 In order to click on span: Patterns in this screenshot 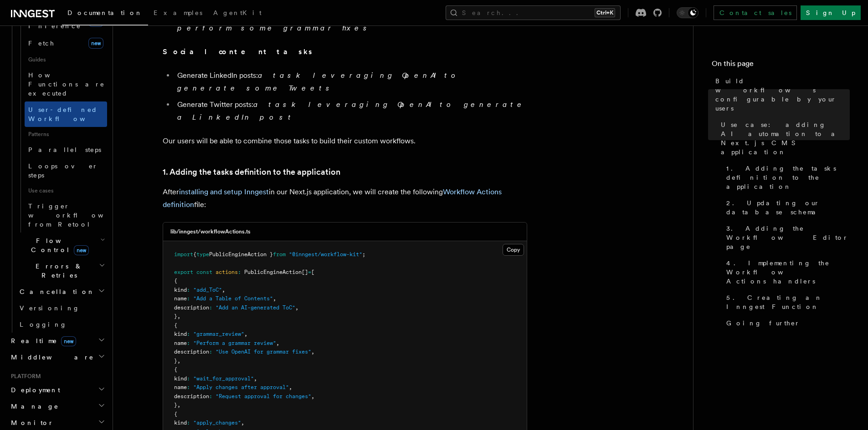, I will do `click(66, 134)`.